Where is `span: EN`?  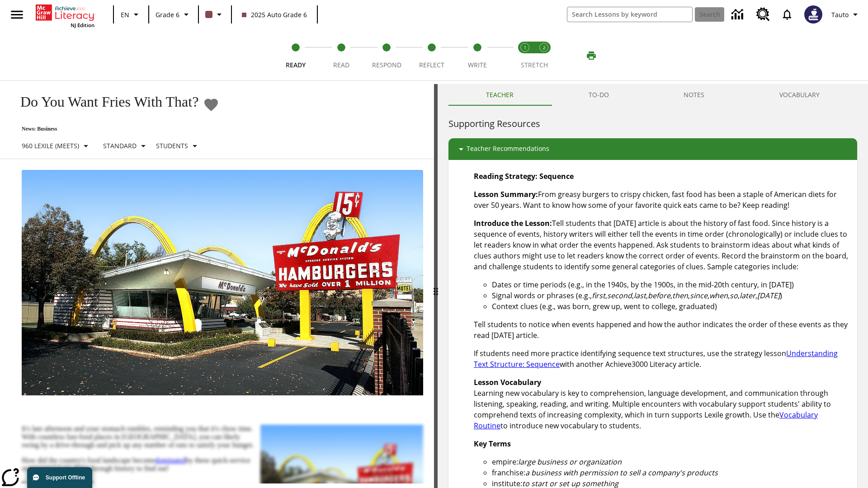
span: EN is located at coordinates (125, 14).